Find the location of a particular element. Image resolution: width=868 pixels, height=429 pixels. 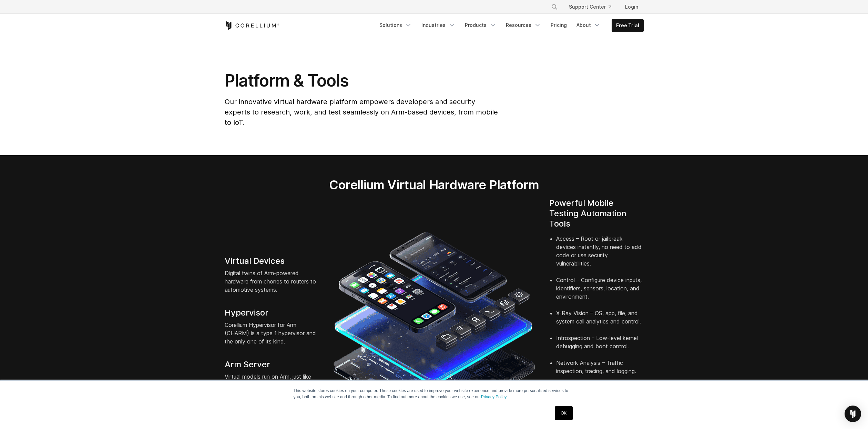

h2: Corellium Virtual Hardware Platform is located at coordinates (434, 185).